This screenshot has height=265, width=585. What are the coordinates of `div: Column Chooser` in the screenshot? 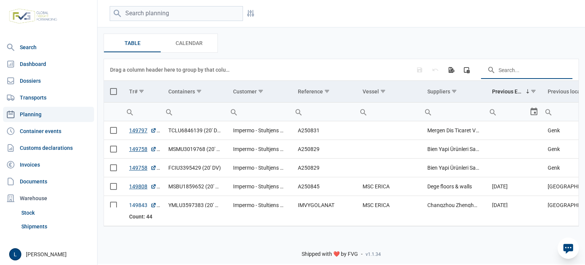 It's located at (467, 70).